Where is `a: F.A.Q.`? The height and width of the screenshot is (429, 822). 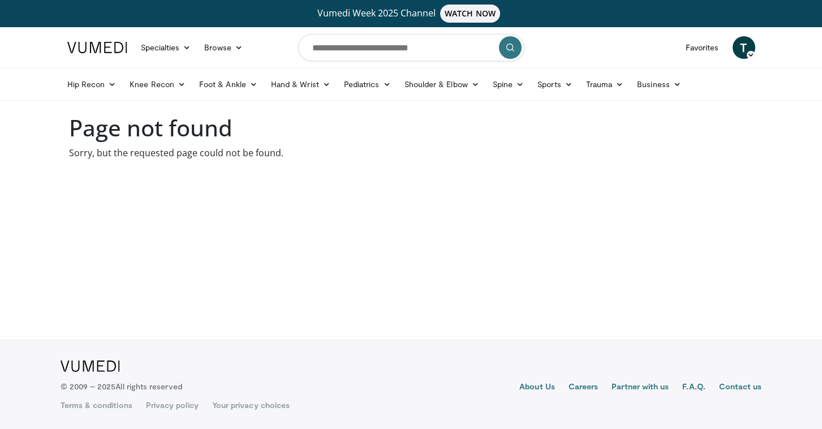 a: F.A.Q. is located at coordinates (693, 387).